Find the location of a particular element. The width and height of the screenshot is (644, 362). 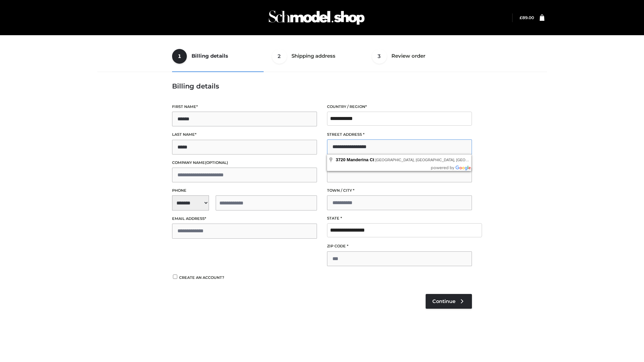

h3: Billing details is located at coordinates (322, 86).